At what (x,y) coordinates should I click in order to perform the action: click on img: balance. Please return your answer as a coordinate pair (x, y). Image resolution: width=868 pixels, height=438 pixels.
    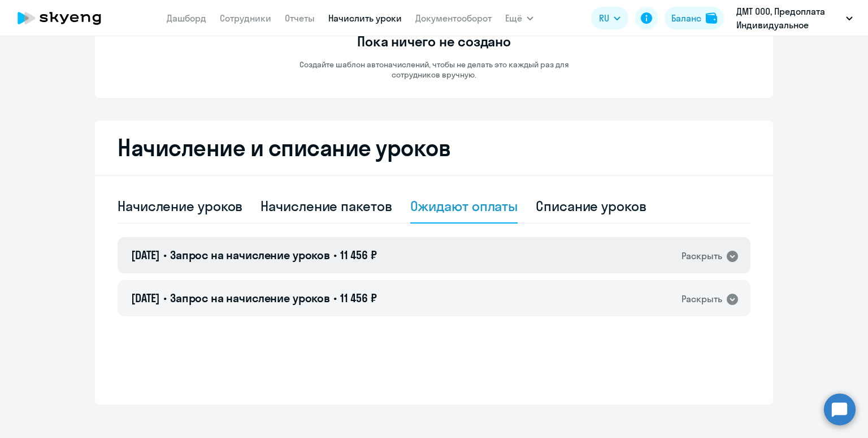
    Looking at the image, I should click on (712, 18).